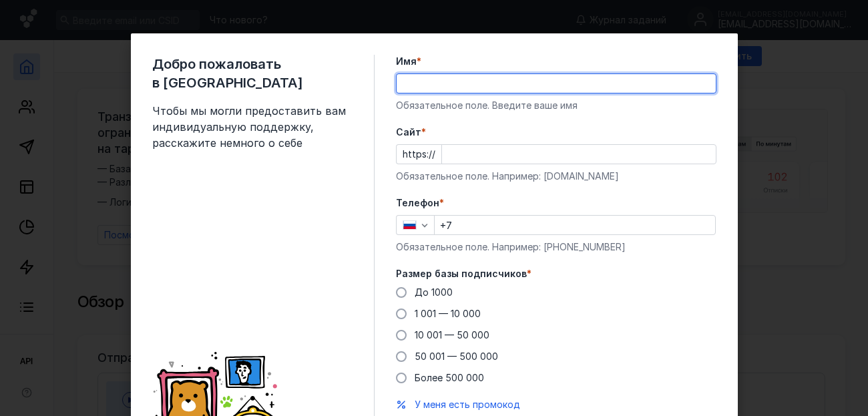 This screenshot has width=868, height=416. What do you see at coordinates (252, 127) in the screenshot?
I see `span: Чтобы мы могли предоставить вам индивидуальную поддержку, расскажите немного о себе` at bounding box center [252, 127].